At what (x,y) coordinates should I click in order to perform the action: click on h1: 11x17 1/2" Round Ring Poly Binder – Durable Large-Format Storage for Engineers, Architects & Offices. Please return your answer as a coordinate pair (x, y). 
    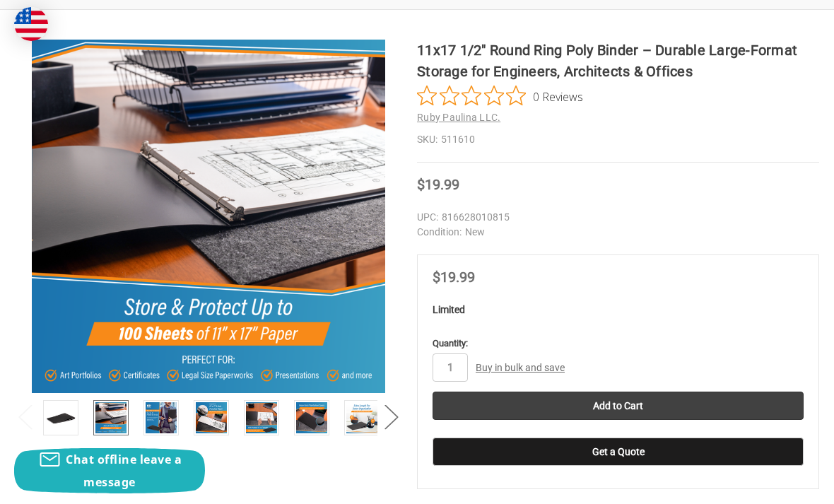
    Looking at the image, I should click on (618, 61).